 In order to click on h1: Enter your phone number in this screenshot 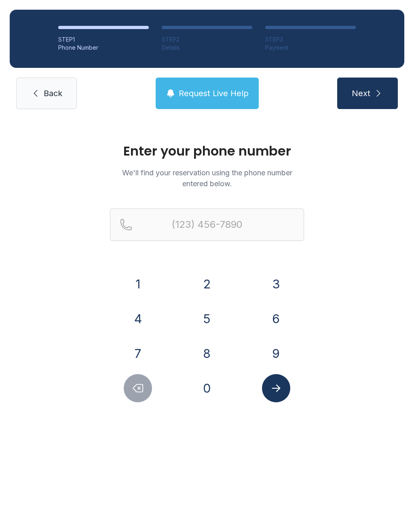, I will do `click(207, 151)`.